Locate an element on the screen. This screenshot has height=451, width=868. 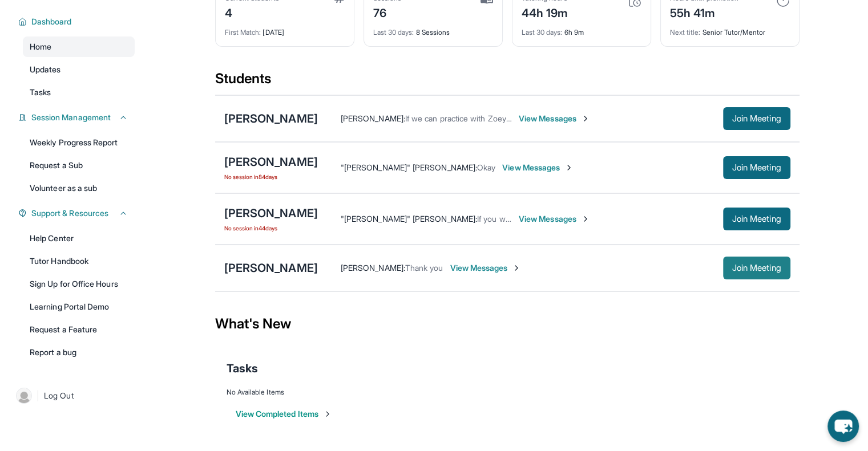
button: Dashboard is located at coordinates (77, 22).